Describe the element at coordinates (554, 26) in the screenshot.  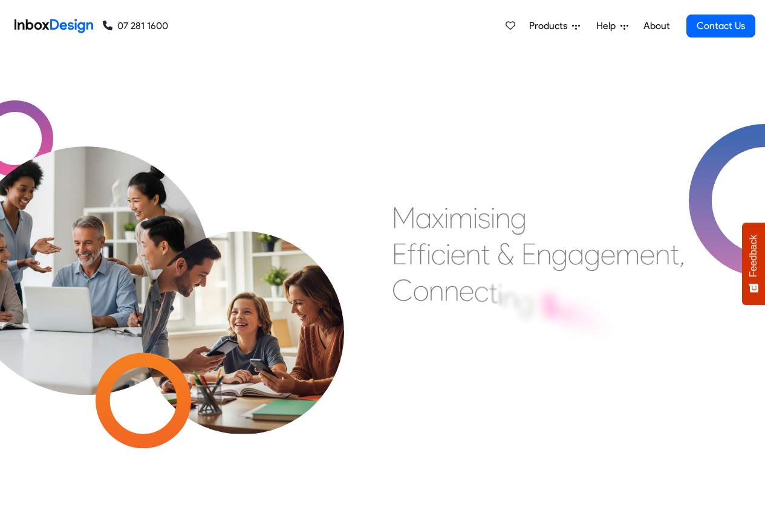
I see `a: Products` at that location.